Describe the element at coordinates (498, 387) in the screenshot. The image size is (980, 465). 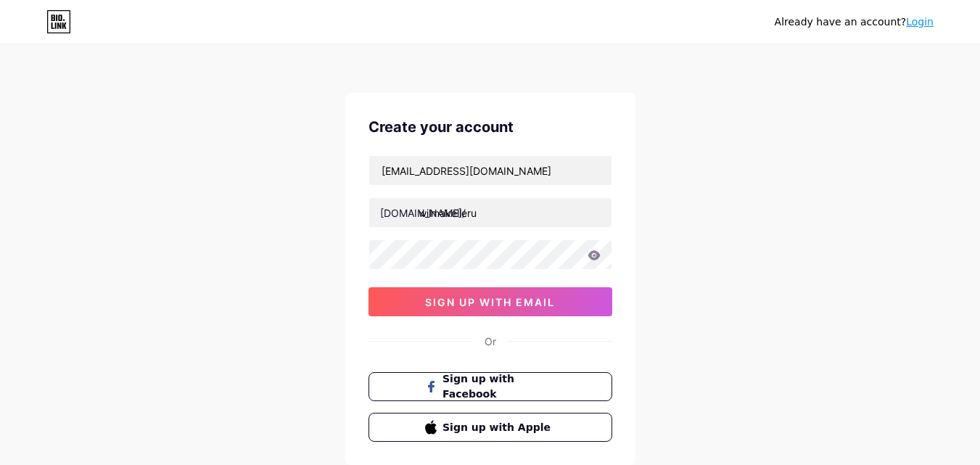
I see `span: Sign up with Facebook` at that location.